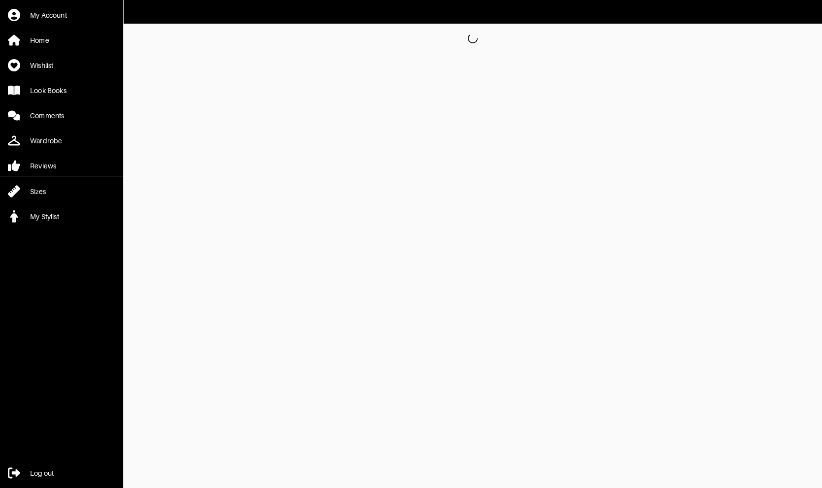  What do you see at coordinates (38, 192) in the screenshot?
I see `div: Sizes` at bounding box center [38, 192].